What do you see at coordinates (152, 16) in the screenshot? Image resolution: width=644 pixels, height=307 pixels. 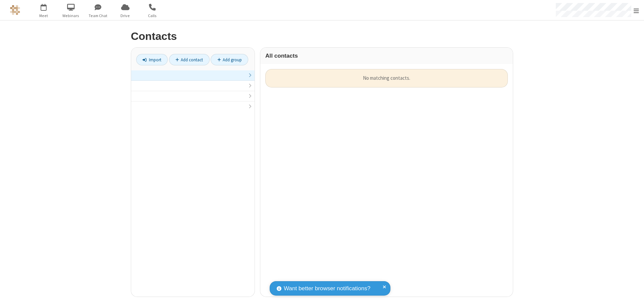 I see `span: Calls` at bounding box center [152, 16].